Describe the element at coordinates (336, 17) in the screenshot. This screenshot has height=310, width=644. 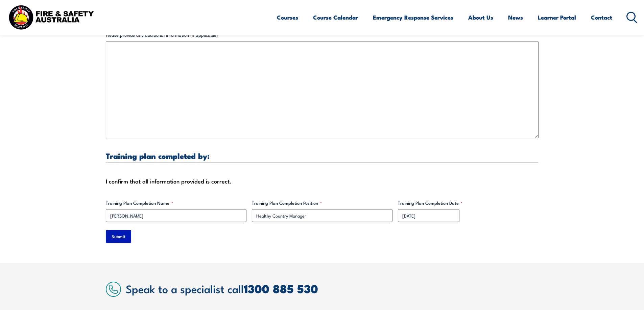
I see `a: Course Calendar` at that location.